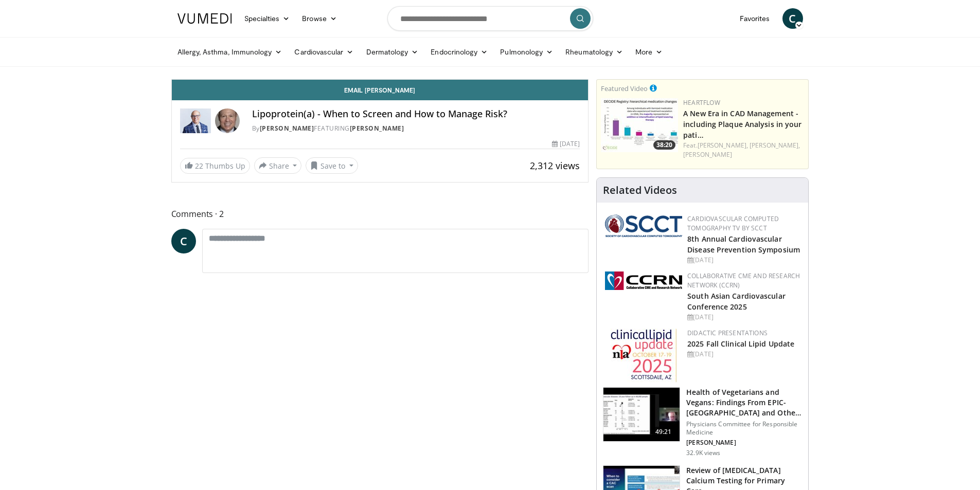  Describe the element at coordinates (639, 125) in the screenshot. I see `img: 738d0e2d-290f-4d89-8861-908fb8b721dc.150x105_q85_crop-smart_upscale.jpg` at that location.